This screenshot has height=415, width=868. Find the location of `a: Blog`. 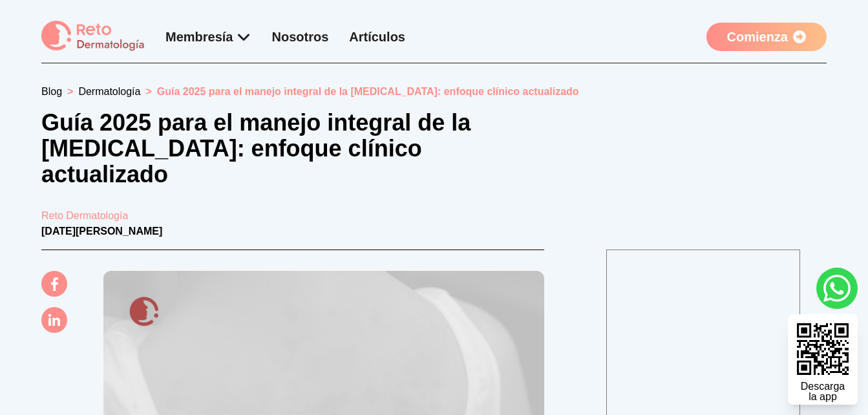

a: Blog is located at coordinates (52, 91).